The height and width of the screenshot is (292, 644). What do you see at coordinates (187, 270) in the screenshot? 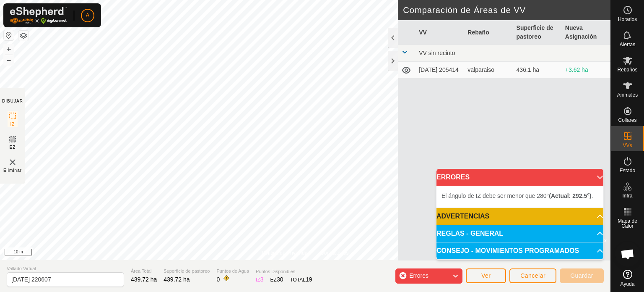
I see `span: Superficie de pastoreo` at bounding box center [187, 270].